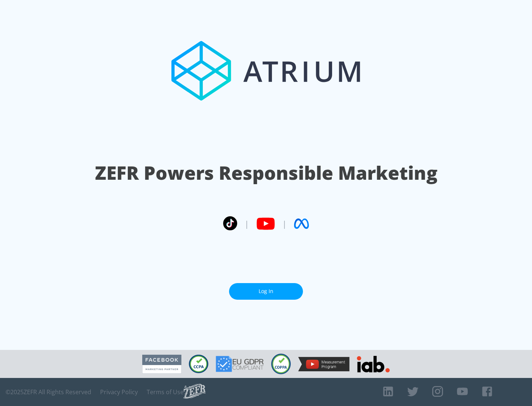 This screenshot has width=532, height=406. Describe the element at coordinates (324, 364) in the screenshot. I see `img: YouTube Measurement Program` at that location.